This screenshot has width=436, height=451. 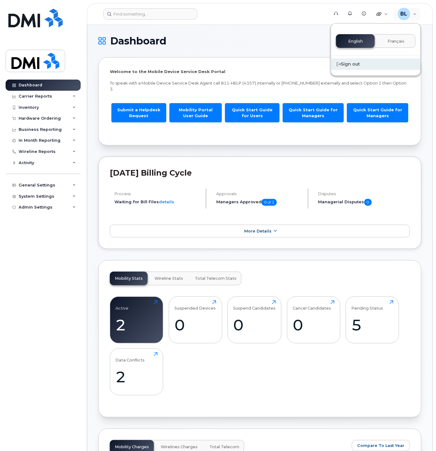 What do you see at coordinates (365, 194) in the screenshot?
I see `h4: Disputes` at bounding box center [365, 194].